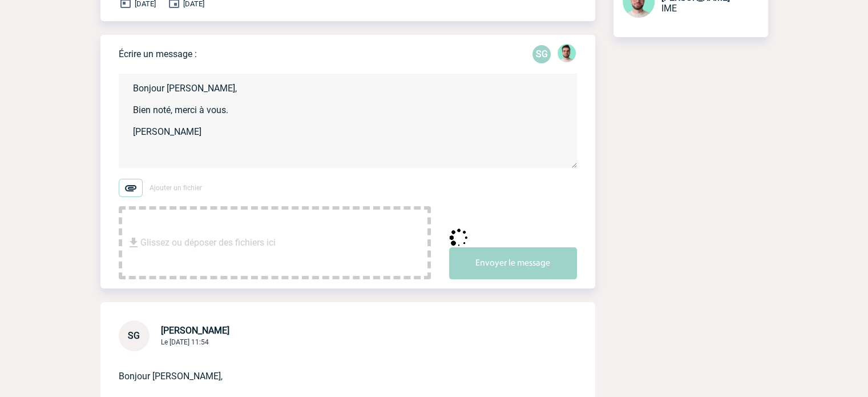 The width and height of the screenshot is (868, 397). What do you see at coordinates (567, 54) in the screenshot?
I see `div: Benjamin ROLAND` at bounding box center [567, 54].